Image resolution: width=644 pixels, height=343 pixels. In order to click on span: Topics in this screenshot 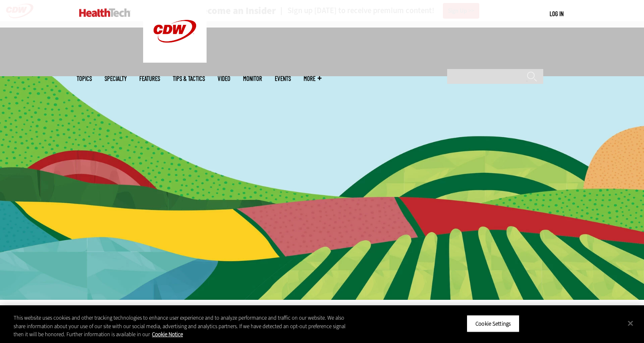, I will do `click(84, 78)`.